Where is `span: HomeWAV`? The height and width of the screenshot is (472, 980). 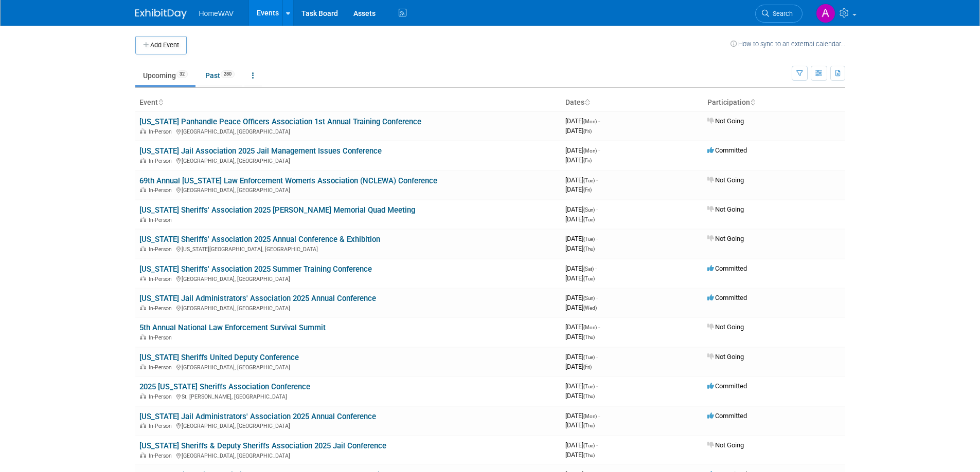 span: HomeWAV is located at coordinates (216, 14).